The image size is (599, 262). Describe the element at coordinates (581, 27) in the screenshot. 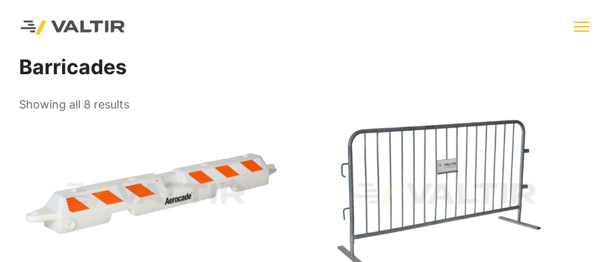

I see `button: menu toggle` at that location.